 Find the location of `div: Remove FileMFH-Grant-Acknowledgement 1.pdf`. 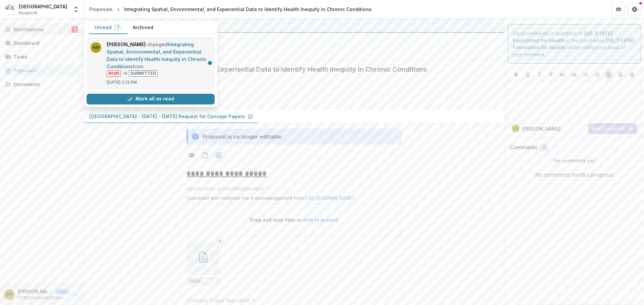

div: Remove FileMFH-Grant-Acknowledgement 1.pdf is located at coordinates (203, 264).